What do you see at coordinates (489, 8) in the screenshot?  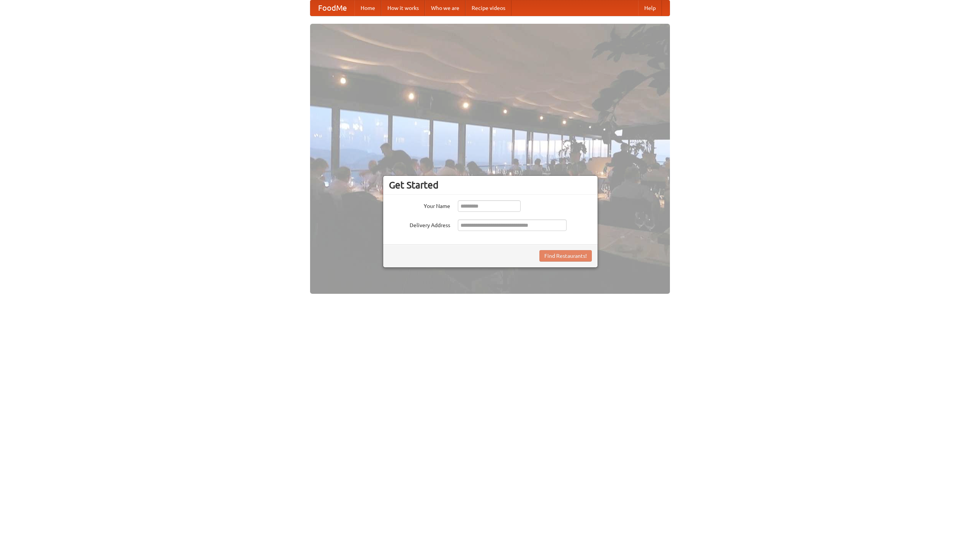 I see `a: Recipe videos` at bounding box center [489, 8].